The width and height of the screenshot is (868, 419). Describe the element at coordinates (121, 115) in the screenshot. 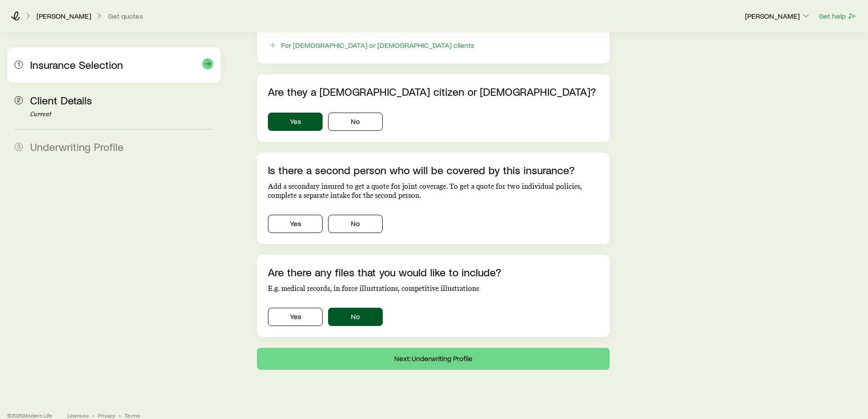

I see `p: Current` at that location.